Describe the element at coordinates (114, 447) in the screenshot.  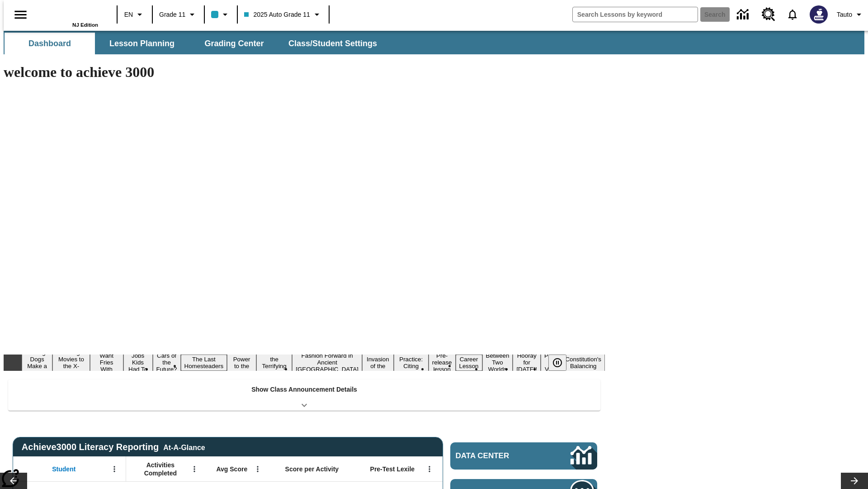
I see `span: Achieve3000 Literacy Reporting` at that location.